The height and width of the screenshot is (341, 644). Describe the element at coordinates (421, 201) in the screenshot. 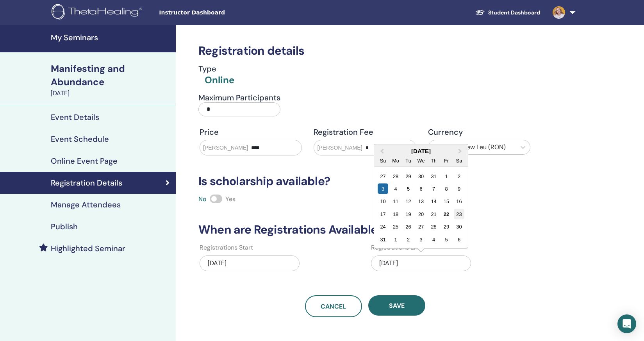

I see `div: Choose Wednesday, August 13th, 2025` at that location.